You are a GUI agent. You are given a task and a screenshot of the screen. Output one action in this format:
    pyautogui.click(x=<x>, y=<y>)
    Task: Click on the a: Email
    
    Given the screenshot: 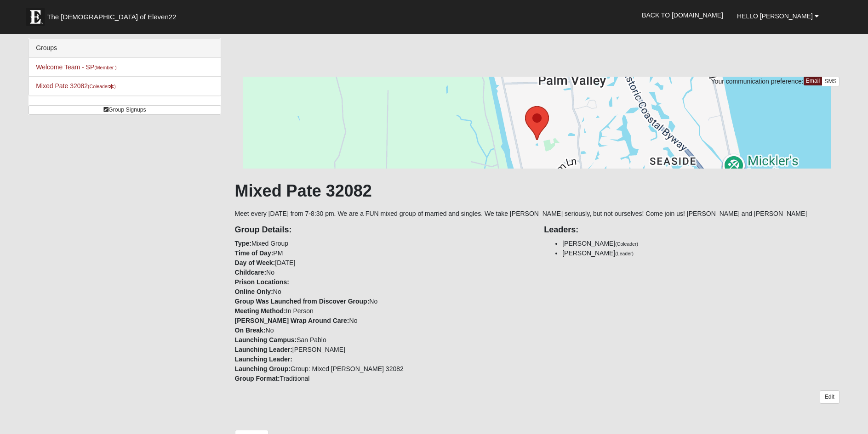 What is the action you would take?
    pyautogui.click(x=813, y=81)
    